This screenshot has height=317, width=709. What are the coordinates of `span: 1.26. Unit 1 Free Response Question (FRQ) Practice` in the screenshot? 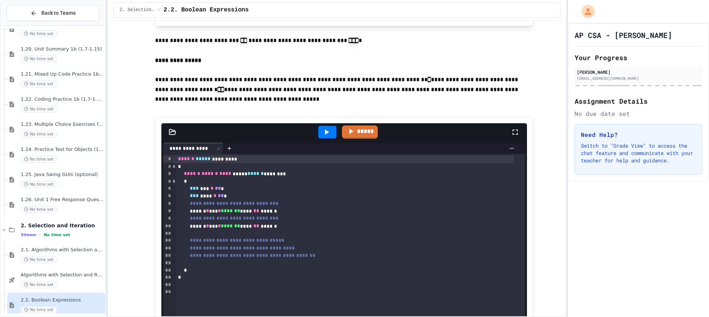 It's located at (62, 200).